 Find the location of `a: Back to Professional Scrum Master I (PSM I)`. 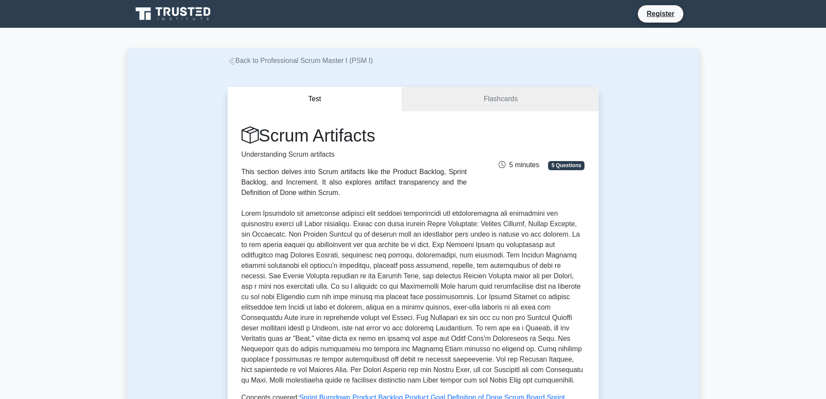

a: Back to Professional Scrum Master I (PSM I) is located at coordinates (300, 60).